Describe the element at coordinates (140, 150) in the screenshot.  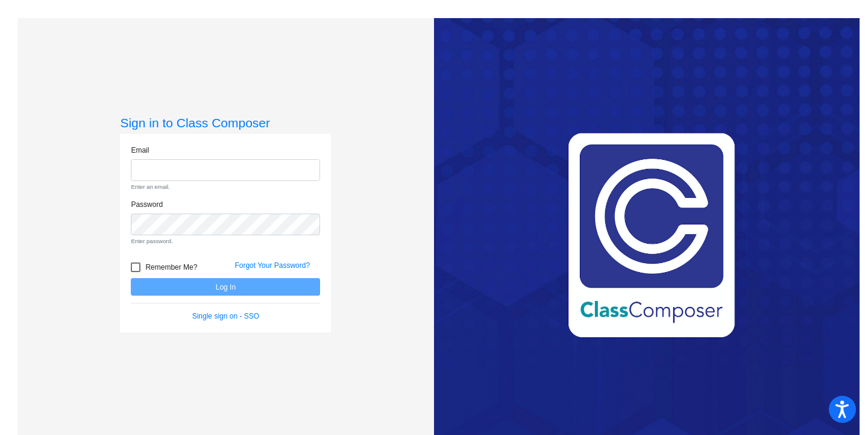
I see `label: Email` at that location.